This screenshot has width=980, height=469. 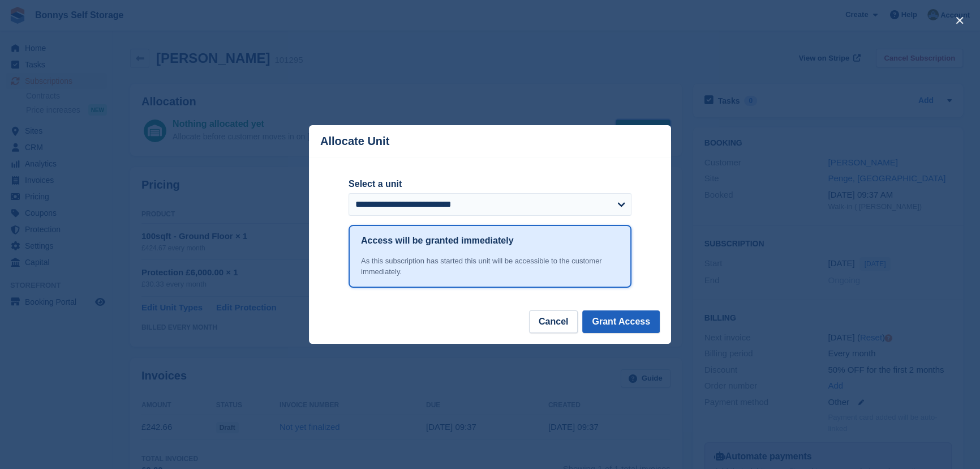 What do you see at coordinates (436, 240) in the screenshot?
I see `h1: Access will be granted immediately` at bounding box center [436, 240].